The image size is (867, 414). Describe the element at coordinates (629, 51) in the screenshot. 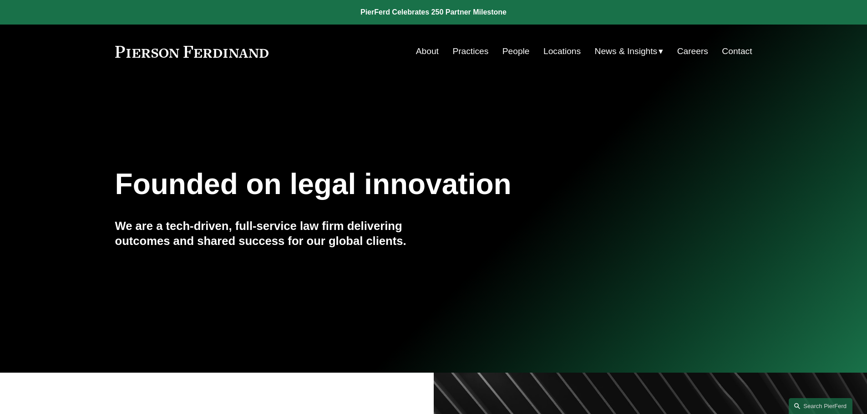

I see `a: folder dropdown` at that location.